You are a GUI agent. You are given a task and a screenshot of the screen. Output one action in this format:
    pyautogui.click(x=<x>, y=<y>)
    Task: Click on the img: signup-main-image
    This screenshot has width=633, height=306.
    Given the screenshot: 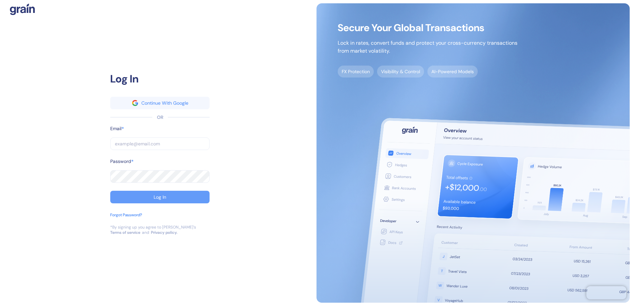 What is the action you would take?
    pyautogui.click(x=473, y=153)
    